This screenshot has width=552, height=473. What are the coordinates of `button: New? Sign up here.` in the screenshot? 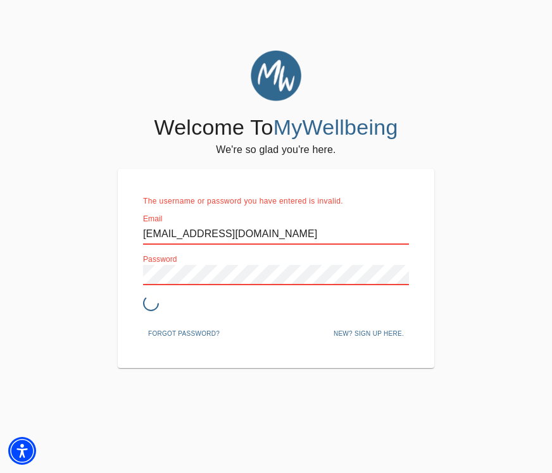 It's located at (368, 334).